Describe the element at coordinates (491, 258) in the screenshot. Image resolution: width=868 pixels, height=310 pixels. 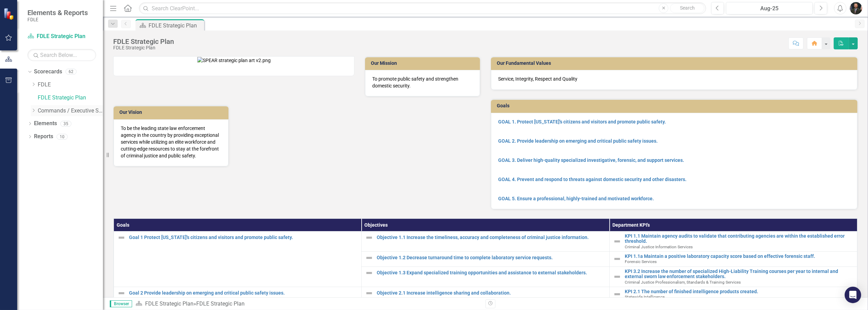
I see `a: Objective 1.2 Decrease turnaround time to complete laboratory service requests.` at that location.